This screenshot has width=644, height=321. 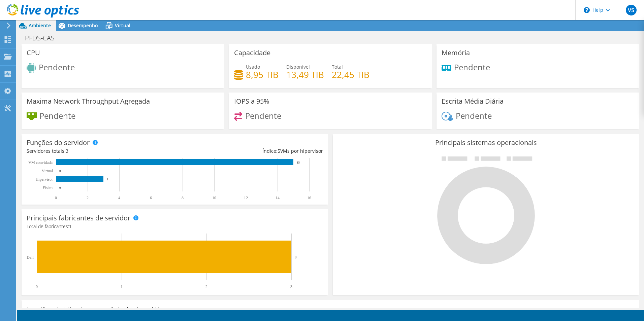 I want to click on text: Hipervisor, so click(x=44, y=180).